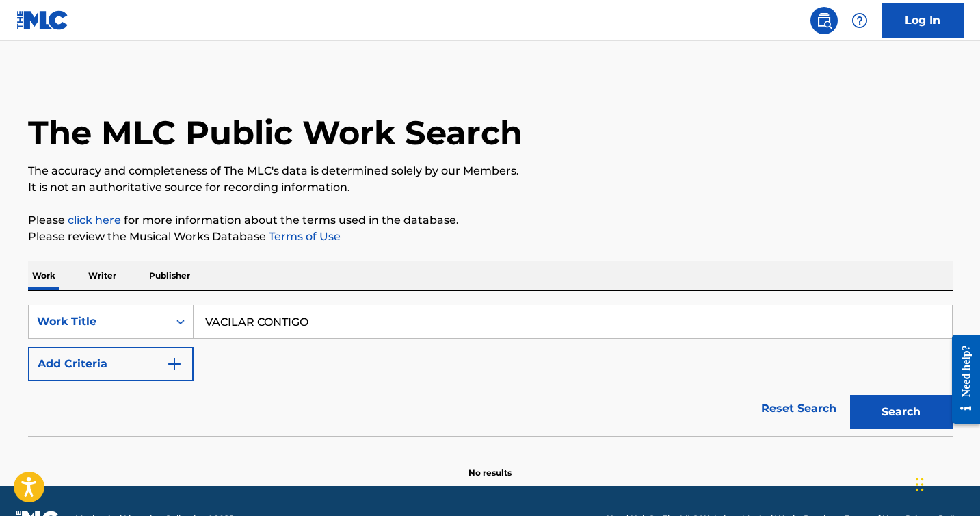 Image resolution: width=980 pixels, height=516 pixels. What do you see at coordinates (490, 370) in the screenshot?
I see `form: Search Form` at bounding box center [490, 370].